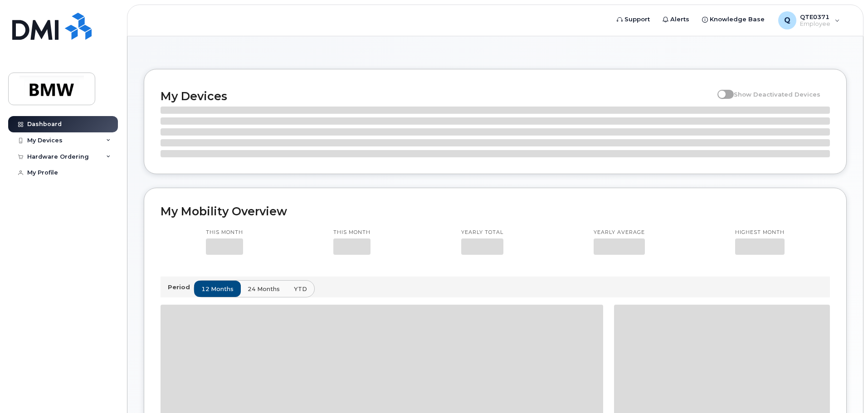  What do you see at coordinates (264, 289) in the screenshot?
I see `span: 24 months` at bounding box center [264, 289].